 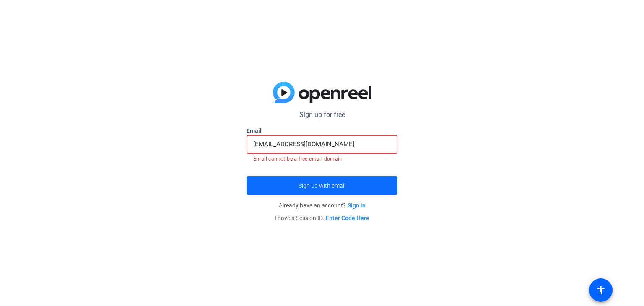 What do you see at coordinates (322, 144) in the screenshot?
I see `input: Enter Email Address` at bounding box center [322, 144].